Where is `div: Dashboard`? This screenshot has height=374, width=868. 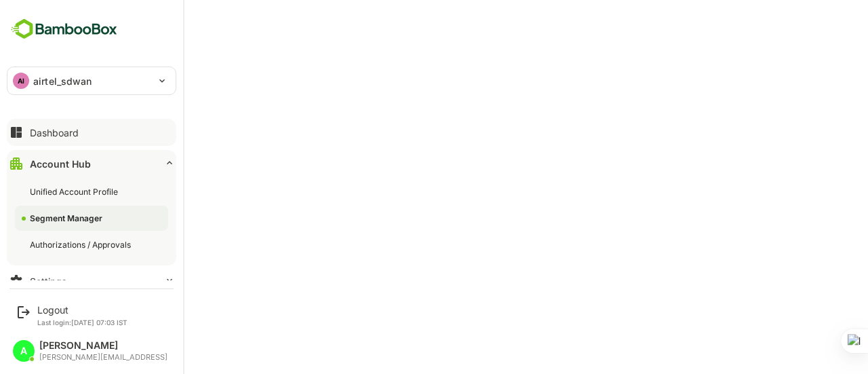
div: Dashboard is located at coordinates (54, 132).